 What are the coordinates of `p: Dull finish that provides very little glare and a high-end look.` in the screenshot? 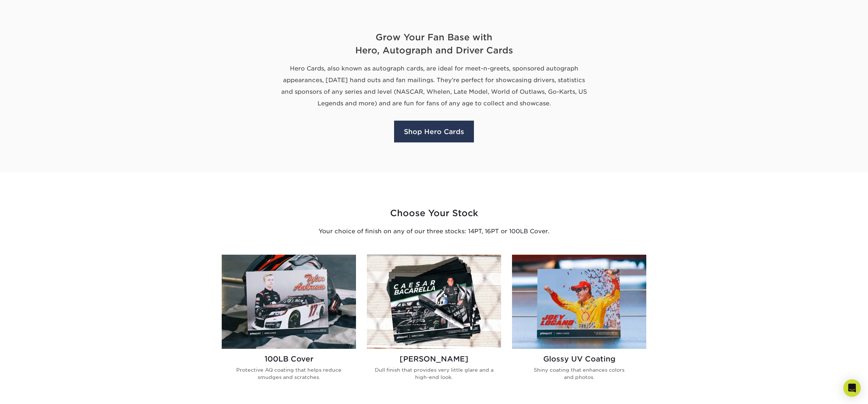 It's located at (434, 373).